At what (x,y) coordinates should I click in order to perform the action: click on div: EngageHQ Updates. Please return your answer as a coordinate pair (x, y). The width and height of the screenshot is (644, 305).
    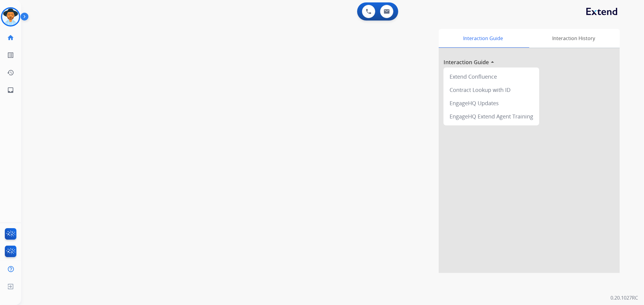
    Looking at the image, I should click on (491, 103).